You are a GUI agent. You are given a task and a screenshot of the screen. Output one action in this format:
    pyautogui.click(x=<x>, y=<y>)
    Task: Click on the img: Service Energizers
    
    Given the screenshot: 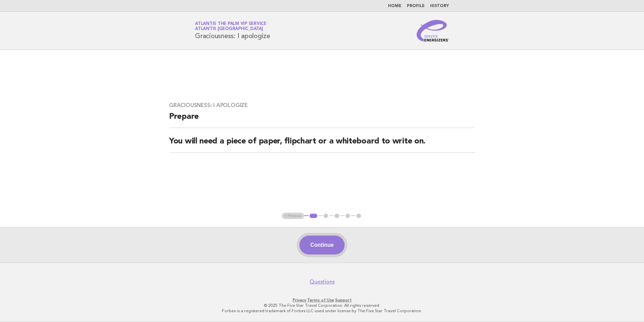 What is the action you would take?
    pyautogui.click(x=433, y=30)
    